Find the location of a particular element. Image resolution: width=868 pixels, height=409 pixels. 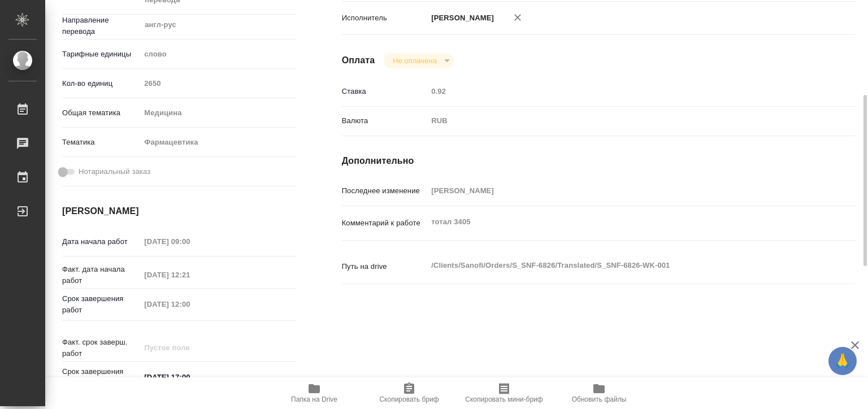

p: Дата начала работ is located at coordinates (101, 242).